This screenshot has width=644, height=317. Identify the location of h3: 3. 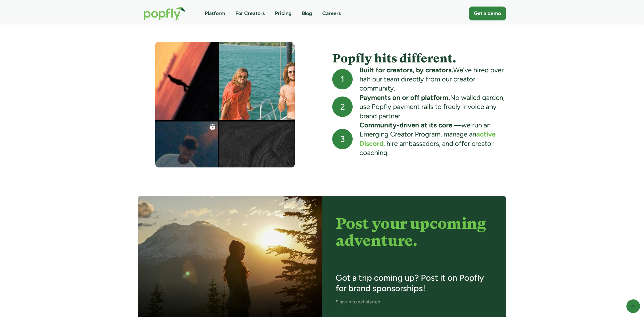
(343, 139).